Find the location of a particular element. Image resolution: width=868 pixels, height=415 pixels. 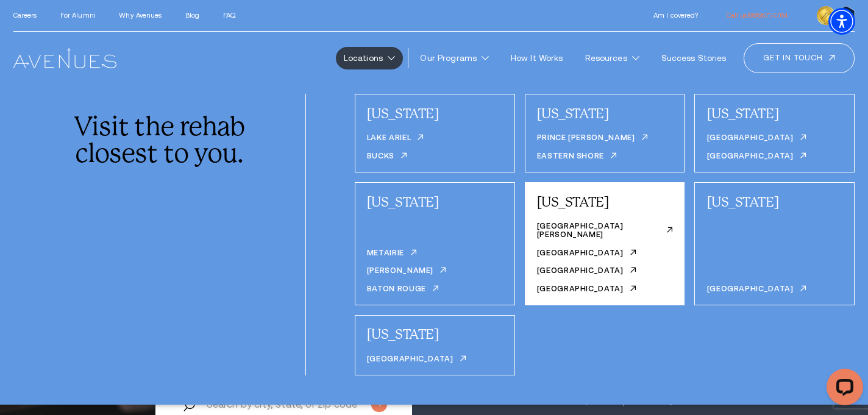

span: 866.671.4764 is located at coordinates (768, 15).